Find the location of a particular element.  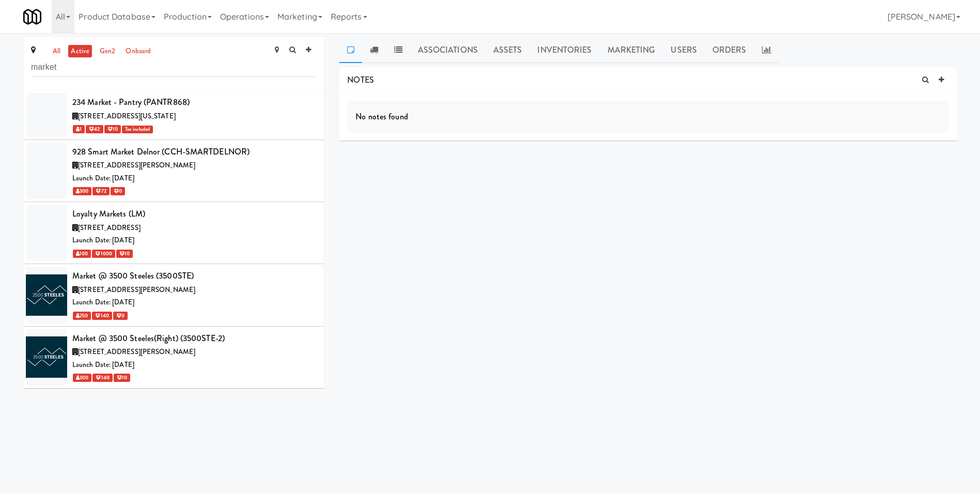

a: Orders is located at coordinates (730, 50).